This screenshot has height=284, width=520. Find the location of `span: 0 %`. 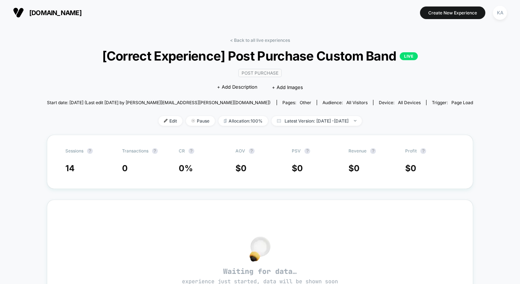

span: 0 % is located at coordinates (186, 169).